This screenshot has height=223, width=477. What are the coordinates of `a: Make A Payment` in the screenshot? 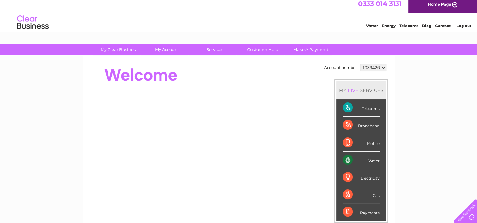 It's located at (311, 50).